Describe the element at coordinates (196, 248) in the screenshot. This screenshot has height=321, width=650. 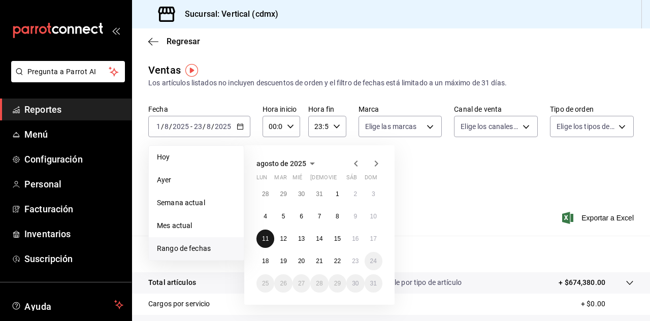
I see `span: Rango de fechas` at that location.